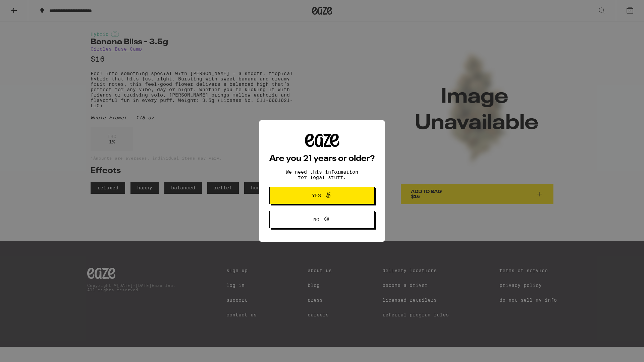 This screenshot has height=362, width=644. What do you see at coordinates (322, 220) in the screenshot?
I see `button: No` at bounding box center [322, 220].